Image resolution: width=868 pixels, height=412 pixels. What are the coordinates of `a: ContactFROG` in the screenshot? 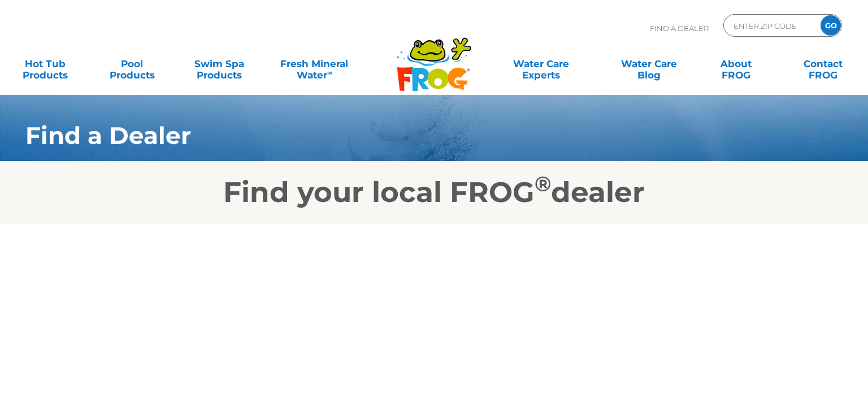 It's located at (823, 64).